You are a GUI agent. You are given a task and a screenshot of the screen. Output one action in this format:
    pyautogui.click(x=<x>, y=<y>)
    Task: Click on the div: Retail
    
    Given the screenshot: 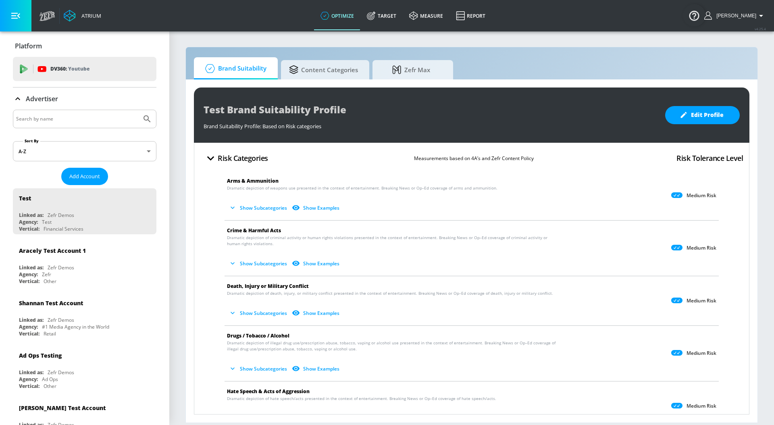 What is the action you would take?
    pyautogui.click(x=50, y=333)
    